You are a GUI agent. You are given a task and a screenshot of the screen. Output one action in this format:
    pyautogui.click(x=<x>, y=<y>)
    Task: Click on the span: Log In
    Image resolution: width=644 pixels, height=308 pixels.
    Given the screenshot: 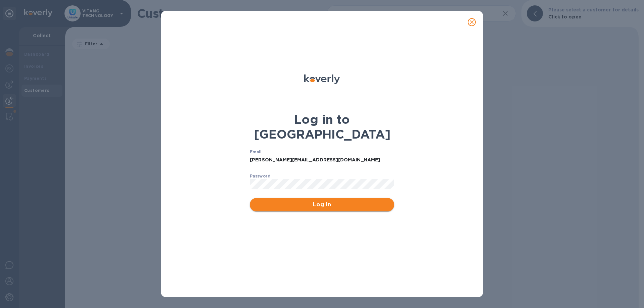 What is the action you would take?
    pyautogui.click(x=322, y=205)
    